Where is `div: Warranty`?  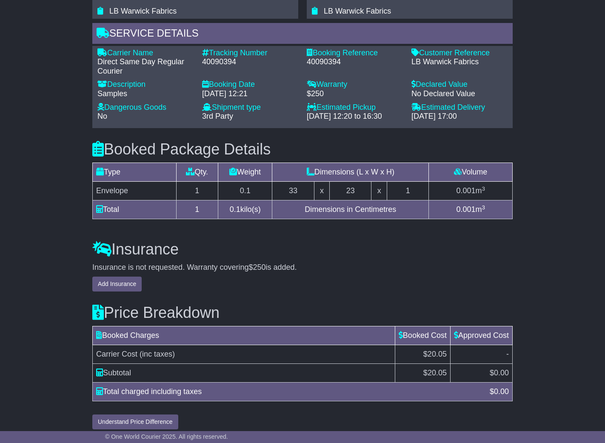
div: Warranty is located at coordinates (355, 85).